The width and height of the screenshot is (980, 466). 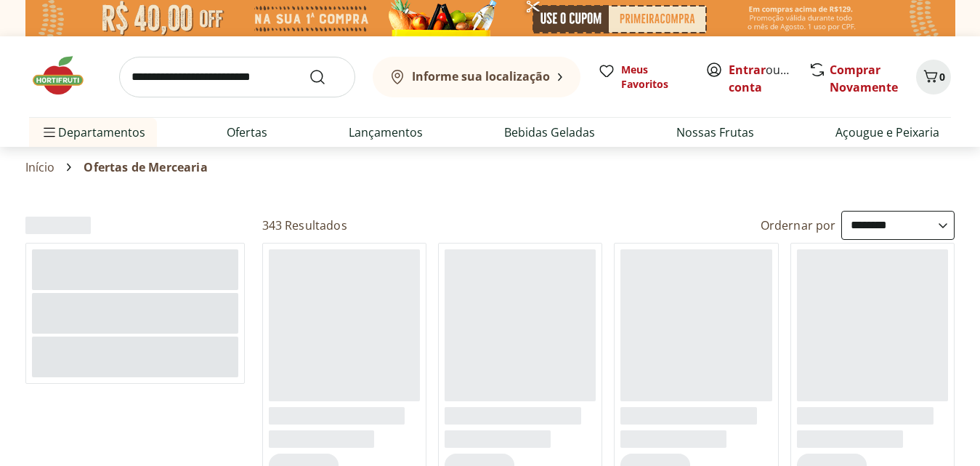 I want to click on a: Comprar Novamente, so click(x=864, y=79).